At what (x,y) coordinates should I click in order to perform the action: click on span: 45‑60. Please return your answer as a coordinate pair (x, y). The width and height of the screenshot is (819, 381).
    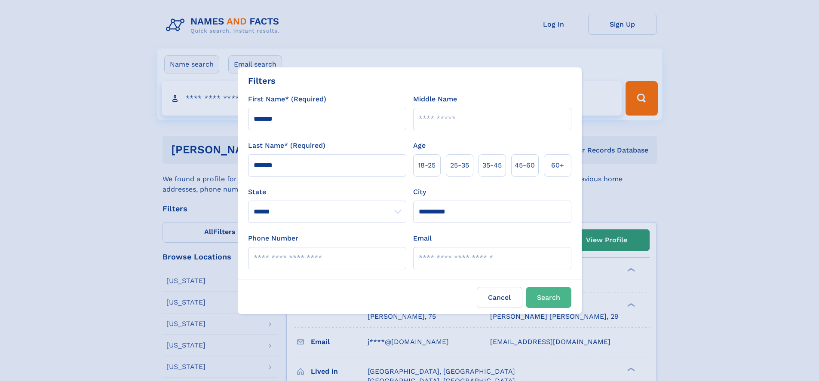
    Looking at the image, I should click on (524, 165).